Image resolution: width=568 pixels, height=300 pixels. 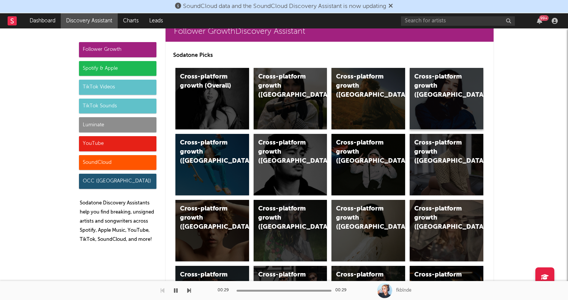 I want to click on span: Dismiss, so click(x=391, y=6).